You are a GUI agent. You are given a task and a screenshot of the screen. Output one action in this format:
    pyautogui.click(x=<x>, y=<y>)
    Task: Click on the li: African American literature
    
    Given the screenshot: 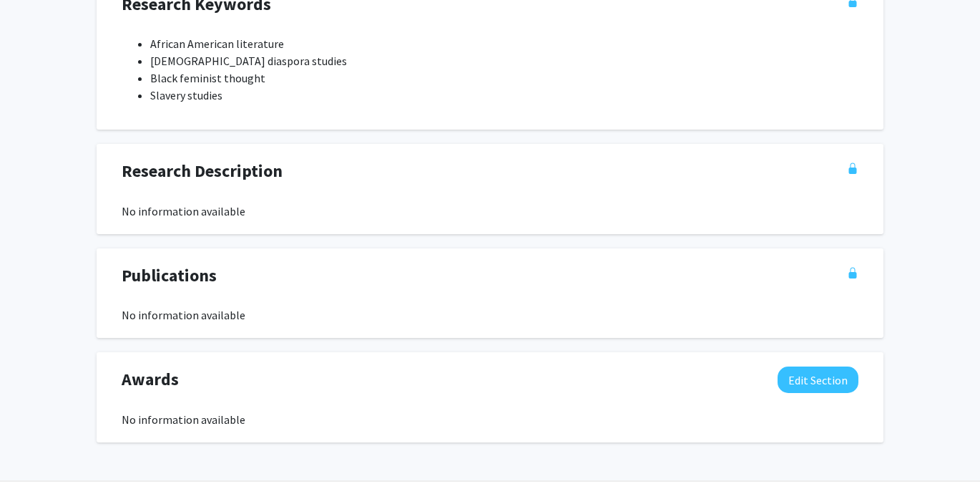 What is the action you would take?
    pyautogui.click(x=504, y=44)
    